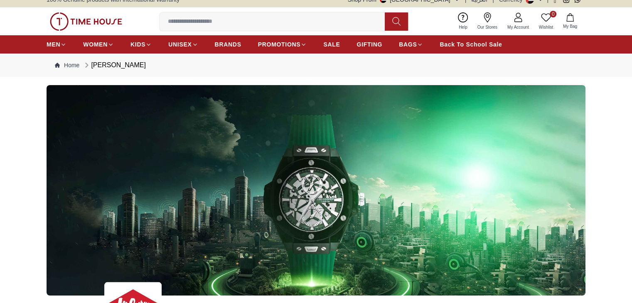  What do you see at coordinates (98, 44) in the screenshot?
I see `a: WOMEN` at bounding box center [98, 44].